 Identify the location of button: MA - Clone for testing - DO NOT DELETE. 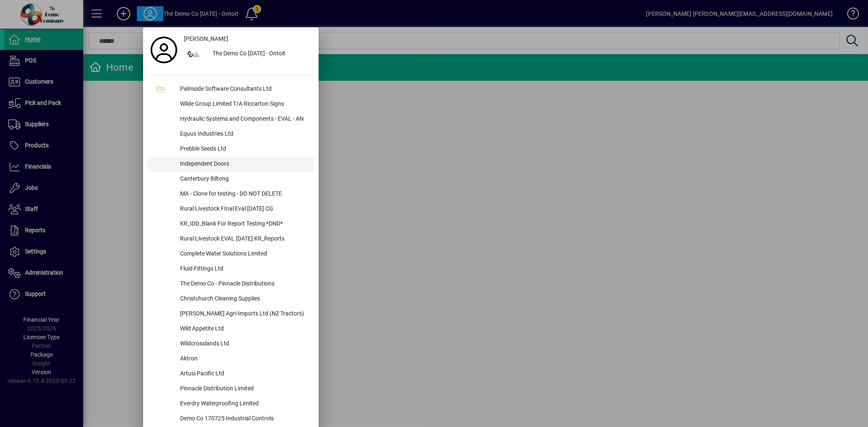
(231, 195).